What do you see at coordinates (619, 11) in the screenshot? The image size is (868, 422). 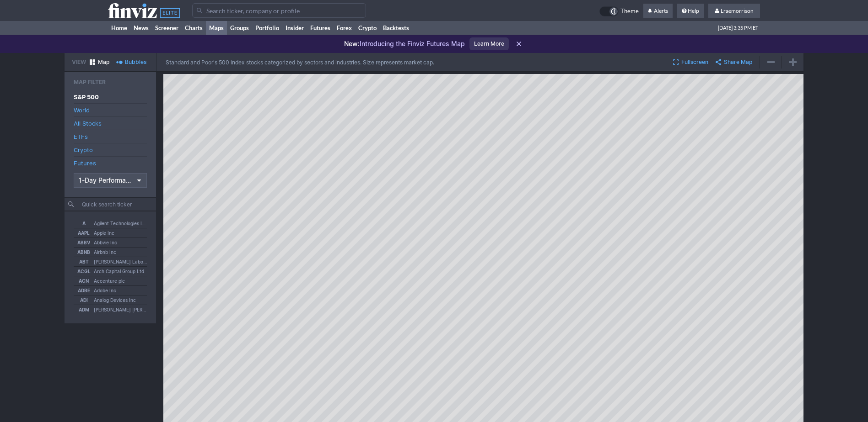 I see `a: Theme` at bounding box center [619, 11].